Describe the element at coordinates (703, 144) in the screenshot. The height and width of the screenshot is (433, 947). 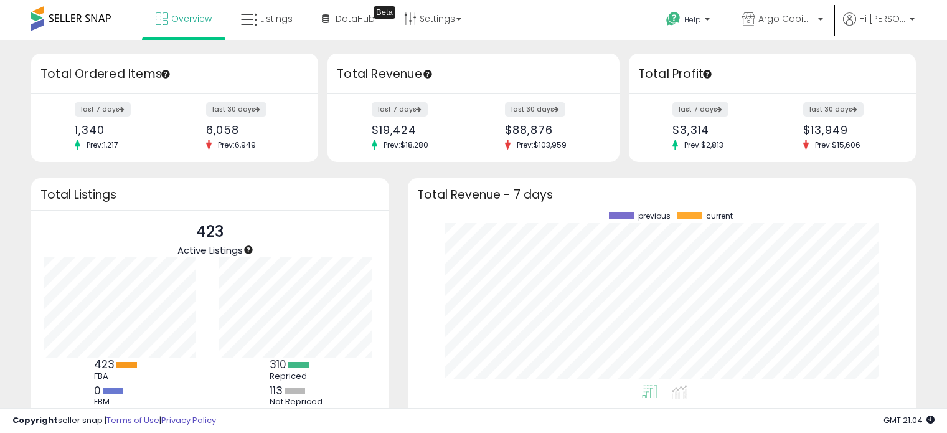
I see `span: Prev: $2,813` at that location.